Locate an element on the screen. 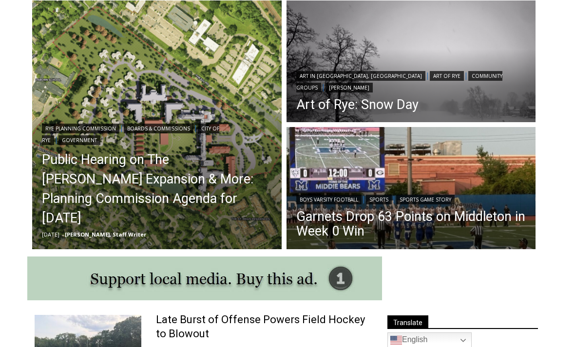  a: Community Groups is located at coordinates (399, 82).